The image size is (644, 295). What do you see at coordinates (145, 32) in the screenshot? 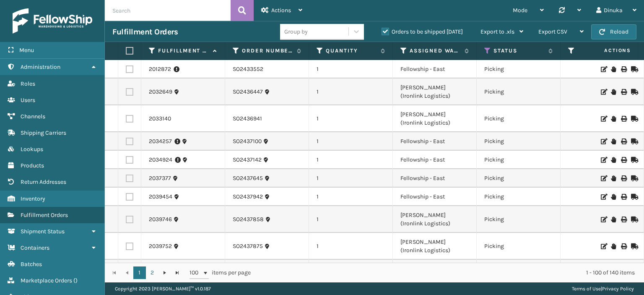
I see `h3: Fulfillment Orders` at bounding box center [145, 32].